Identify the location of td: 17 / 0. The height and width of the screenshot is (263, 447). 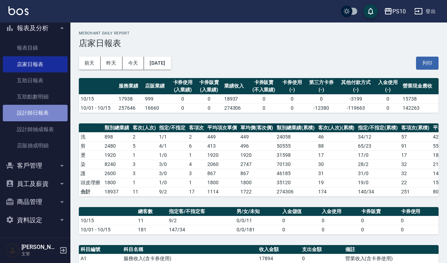
(378, 155).